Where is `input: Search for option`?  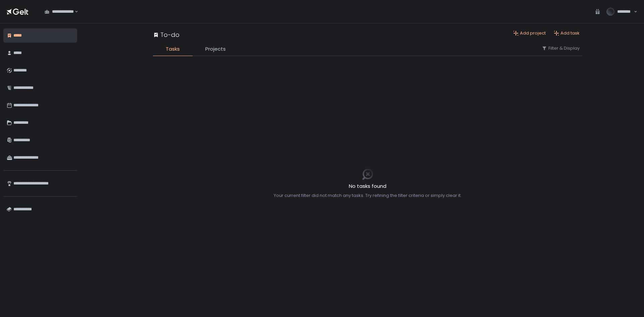
input: Search for option is located at coordinates (74, 12).